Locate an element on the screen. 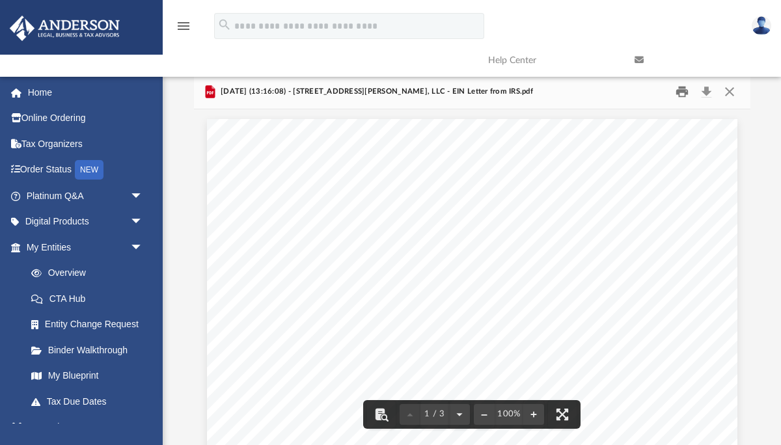 The width and height of the screenshot is (781, 445). a: Order StatusNEW is located at coordinates (86, 170).